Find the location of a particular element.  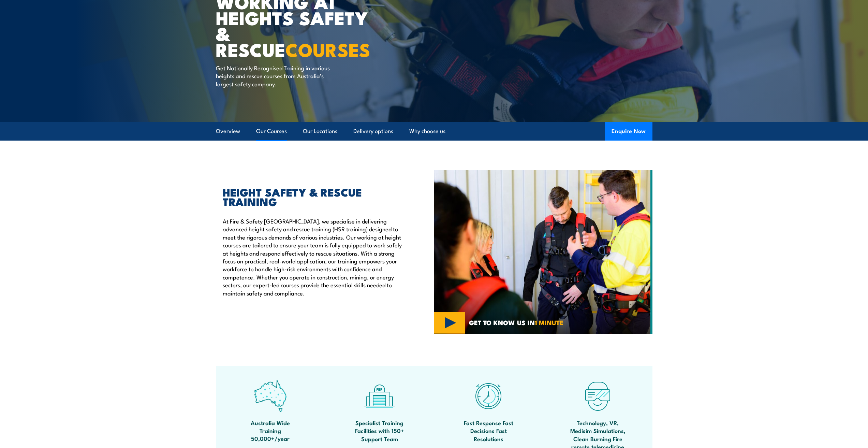

a: Our Locations is located at coordinates (320, 131).